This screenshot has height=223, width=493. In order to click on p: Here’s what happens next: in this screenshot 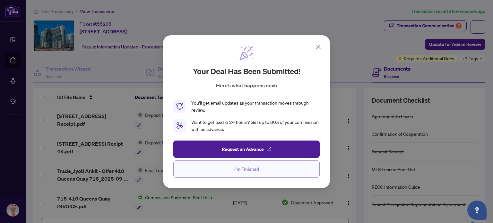, I will do `click(246, 85)`.